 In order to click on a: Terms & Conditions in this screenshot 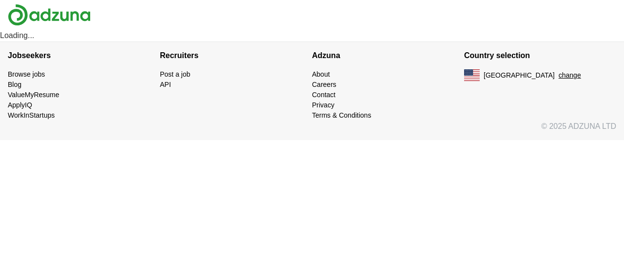, I will do `click(341, 115)`.